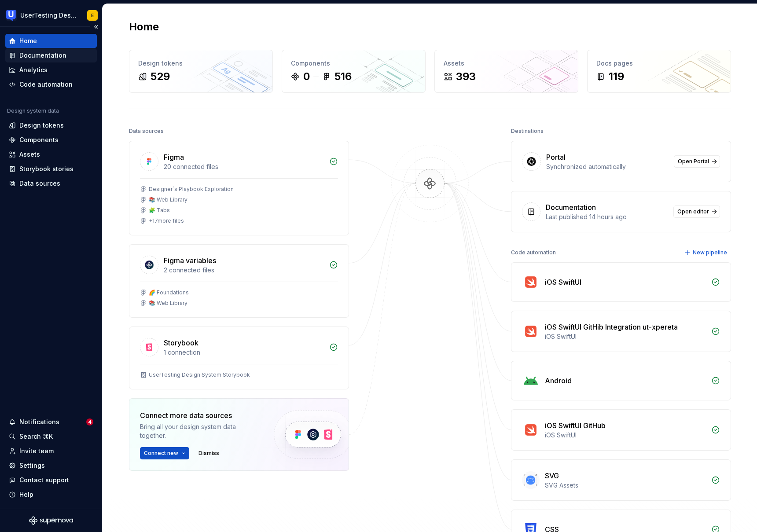 The width and height of the screenshot is (757, 532). I want to click on button: Search ⌘K, so click(51, 436).